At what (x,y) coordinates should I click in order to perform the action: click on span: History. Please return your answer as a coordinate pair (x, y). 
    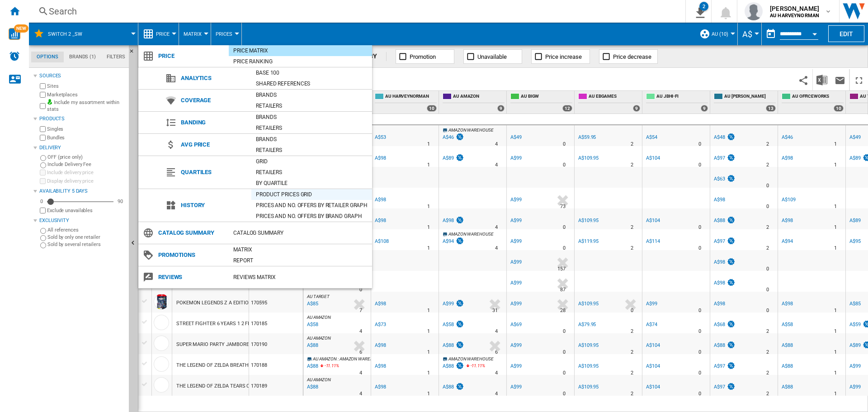
    Looking at the image, I should click on (214, 205).